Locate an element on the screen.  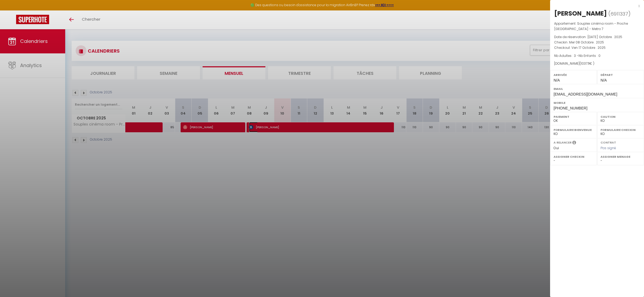
span: Pas signé is located at coordinates (608, 148).